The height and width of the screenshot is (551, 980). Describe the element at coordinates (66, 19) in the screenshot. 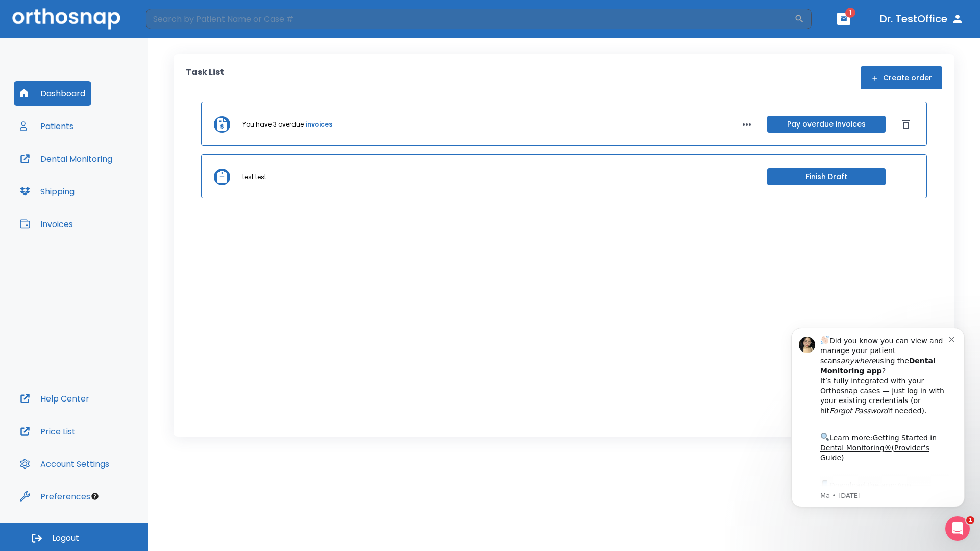

I see `img: Orthosnap` at that location.